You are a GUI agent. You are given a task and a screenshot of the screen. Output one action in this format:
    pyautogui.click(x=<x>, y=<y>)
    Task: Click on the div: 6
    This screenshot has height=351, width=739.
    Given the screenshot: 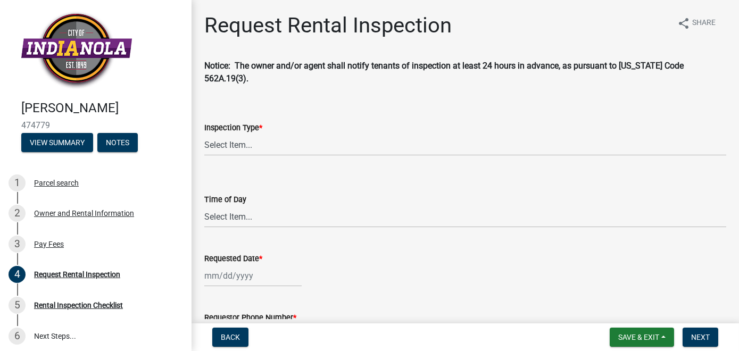 What is the action you would take?
    pyautogui.click(x=17, y=336)
    